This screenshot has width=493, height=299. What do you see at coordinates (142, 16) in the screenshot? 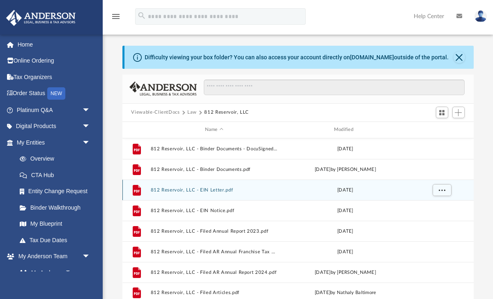
I see `i: search` at bounding box center [142, 16].